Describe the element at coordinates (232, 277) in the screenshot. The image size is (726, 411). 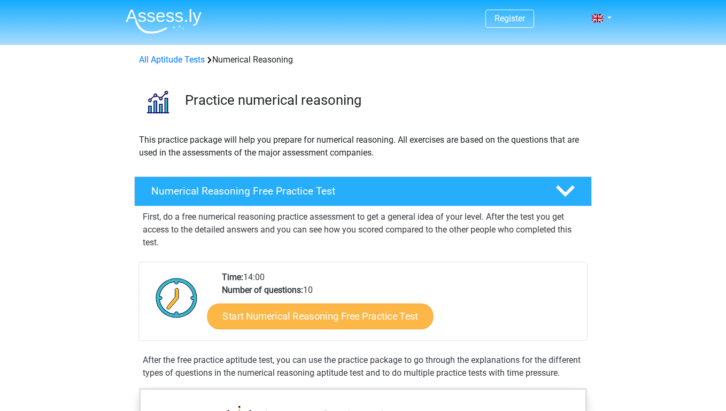
I see `b: Time:` at that location.